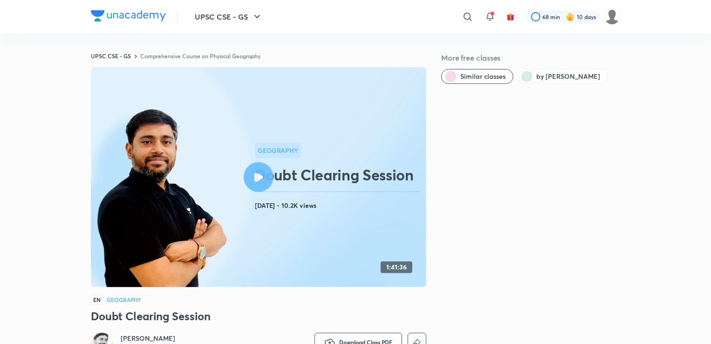 This screenshot has height=344, width=711. What do you see at coordinates (612, 17) in the screenshot?
I see `img: Kiran Saini` at bounding box center [612, 17].